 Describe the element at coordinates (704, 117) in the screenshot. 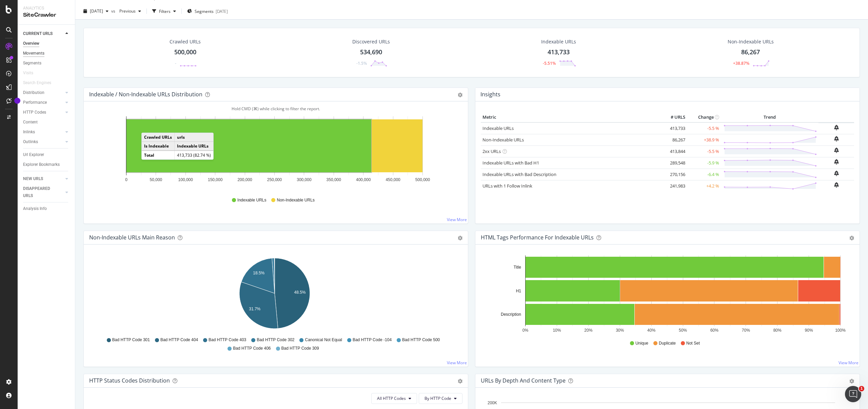

I see `th: Change` at that location.